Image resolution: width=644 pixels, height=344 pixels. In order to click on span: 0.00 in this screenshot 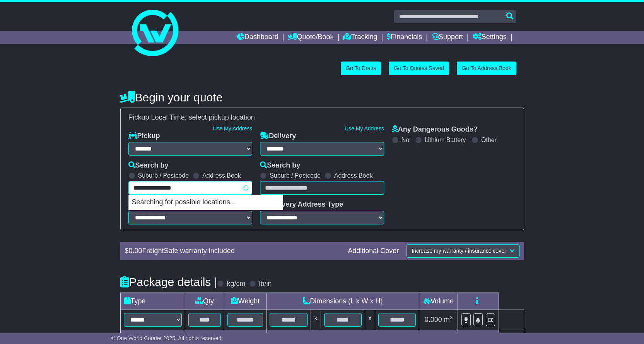, I will do `click(136, 250)`.